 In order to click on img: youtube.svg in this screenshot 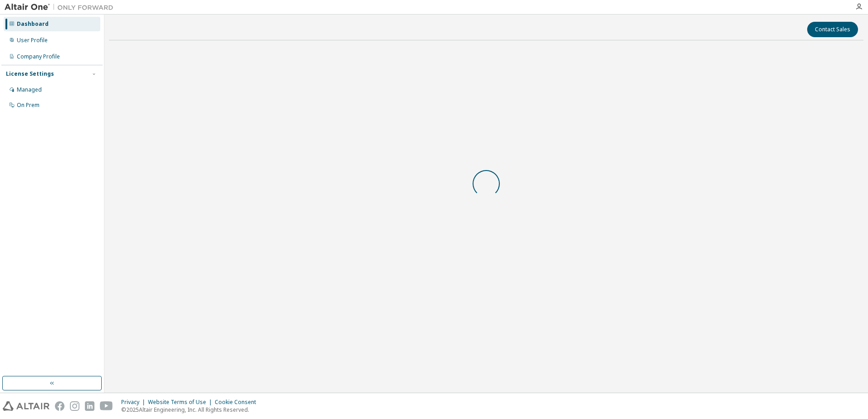, I will do `click(106, 406)`.